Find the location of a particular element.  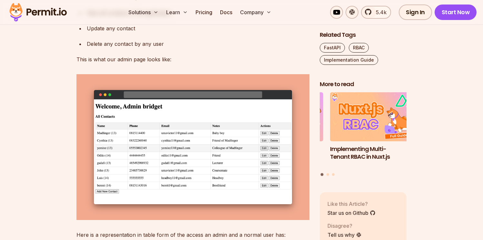

a: Start Now is located at coordinates (456, 12).